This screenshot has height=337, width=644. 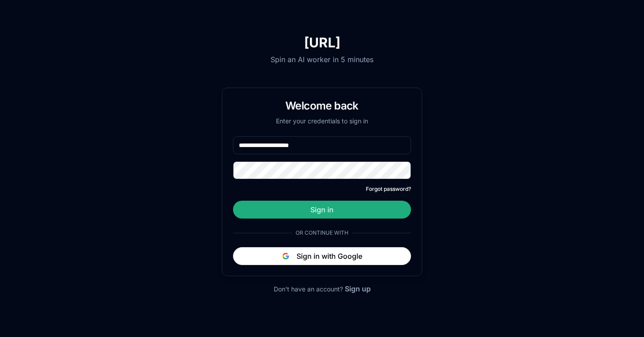 What do you see at coordinates (322, 106) in the screenshot?
I see `h1: Welcome back` at bounding box center [322, 106].